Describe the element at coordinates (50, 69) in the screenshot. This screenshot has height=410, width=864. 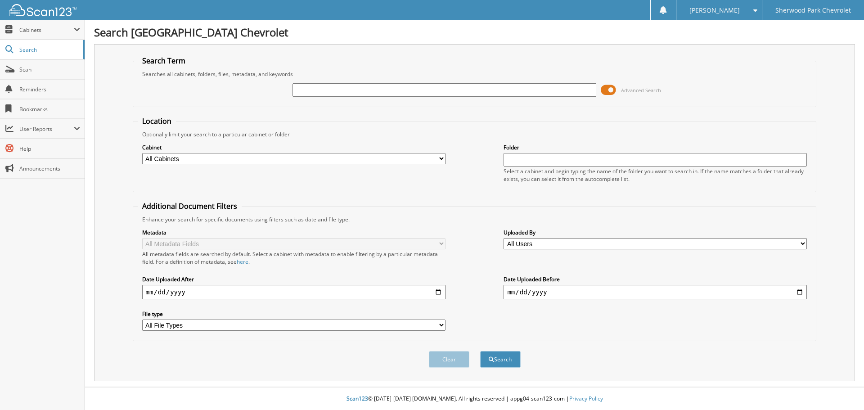
I see `span: Scan` at that location.